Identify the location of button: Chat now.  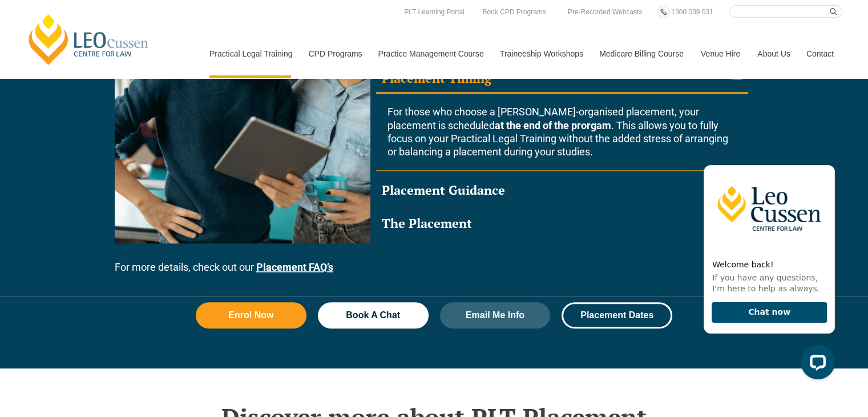
(75, 168).